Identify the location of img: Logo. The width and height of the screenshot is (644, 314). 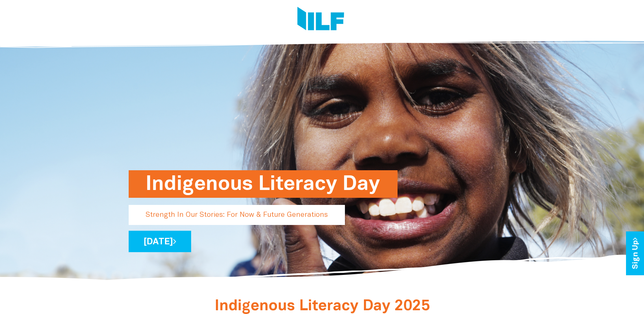
(321, 20).